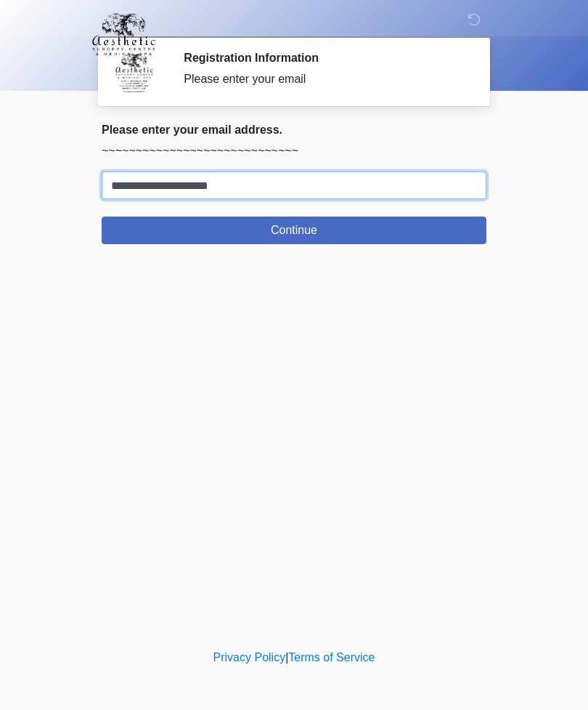 The height and width of the screenshot is (710, 588). What do you see at coordinates (331, 657) in the screenshot?
I see `a: Terms of Service` at bounding box center [331, 657].